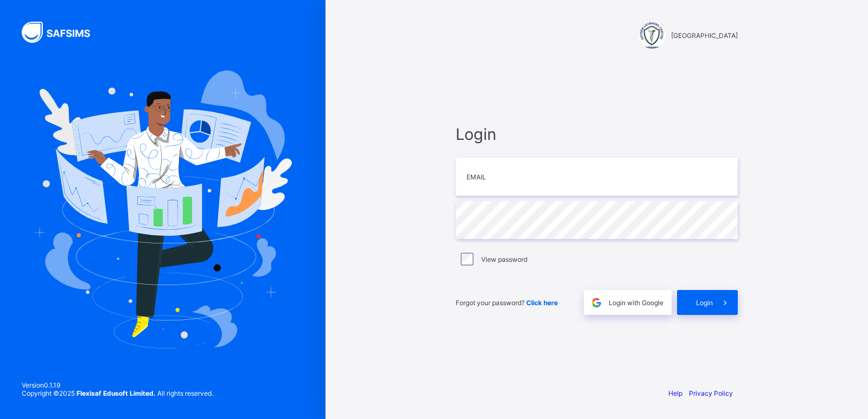  What do you see at coordinates (62, 32) in the screenshot?
I see `img: SAFSIMS Logo` at bounding box center [62, 32].